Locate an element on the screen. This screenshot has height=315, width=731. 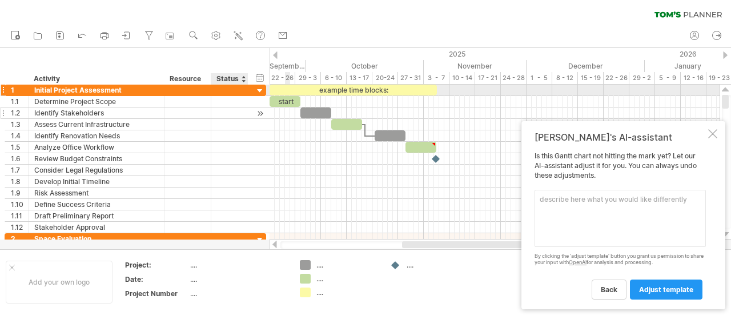
div: 15 - 19 is located at coordinates (590, 78).